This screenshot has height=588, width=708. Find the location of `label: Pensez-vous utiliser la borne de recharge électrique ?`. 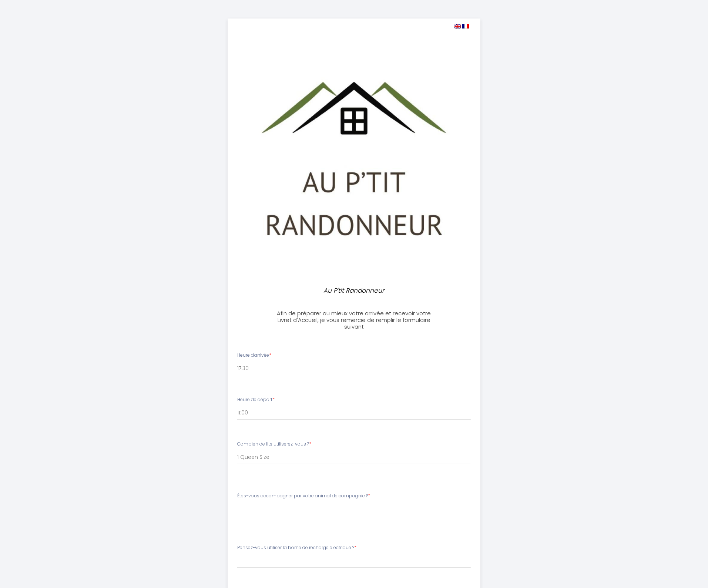

label: Pensez-vous utiliser la borne de recharge électrique ? is located at coordinates (297, 547).